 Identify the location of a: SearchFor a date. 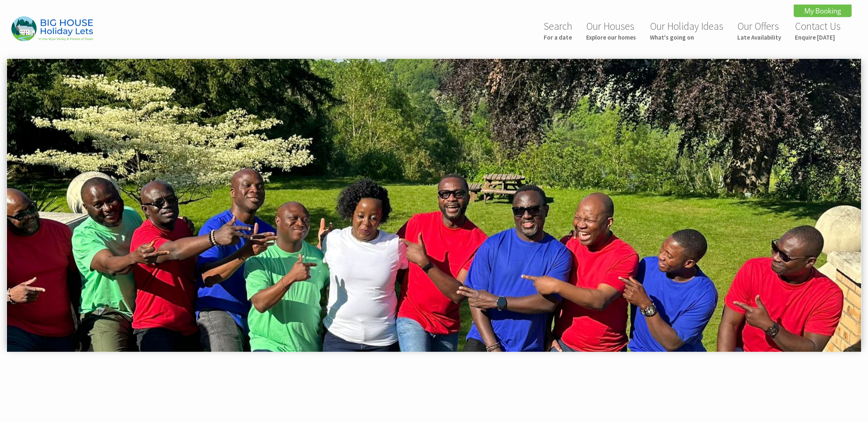
(558, 30).